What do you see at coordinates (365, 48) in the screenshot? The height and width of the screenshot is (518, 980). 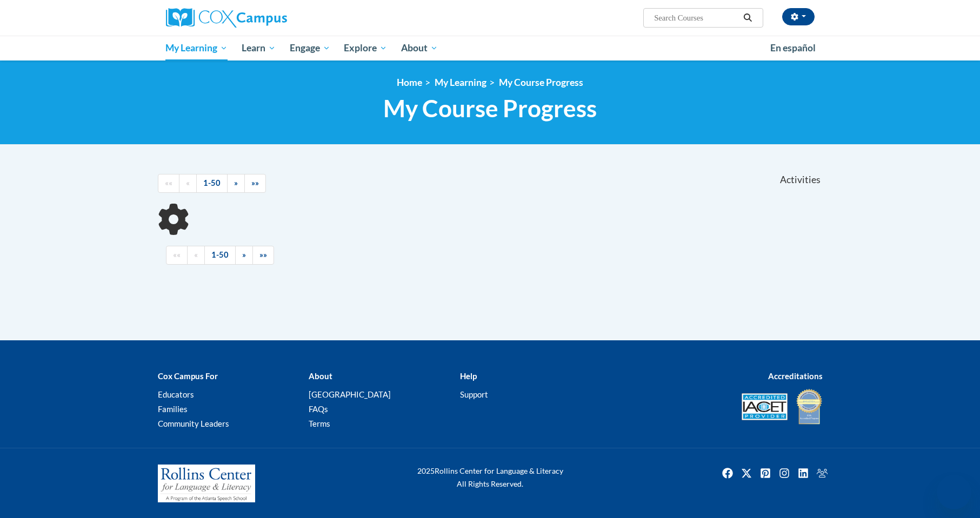 I see `a: Explore` at bounding box center [365, 48].